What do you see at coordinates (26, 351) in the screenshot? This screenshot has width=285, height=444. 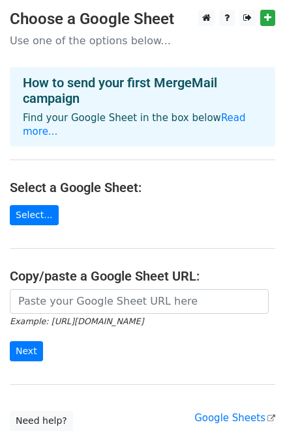 I see `input: Next` at bounding box center [26, 351].